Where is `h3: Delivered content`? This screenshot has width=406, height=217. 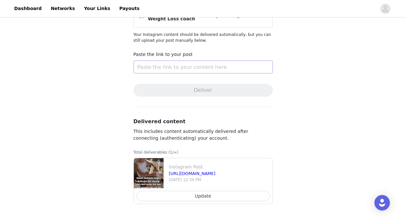 h3: Delivered content is located at coordinates (203, 121).